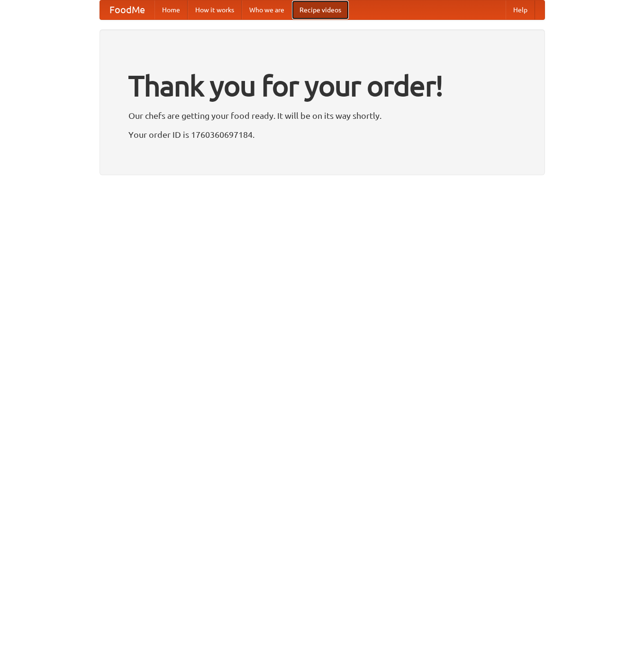 The image size is (644, 670). What do you see at coordinates (266, 10) in the screenshot?
I see `a: Who we are` at bounding box center [266, 10].